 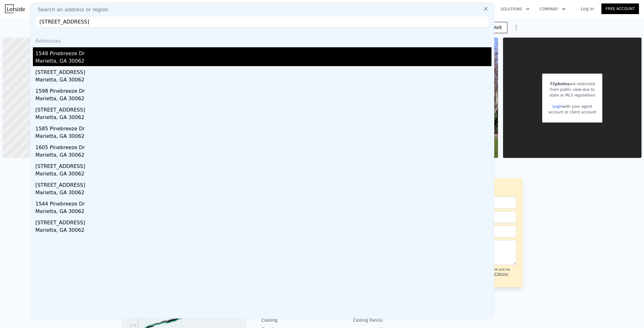 I want to click on button: Solutions, so click(x=515, y=9).